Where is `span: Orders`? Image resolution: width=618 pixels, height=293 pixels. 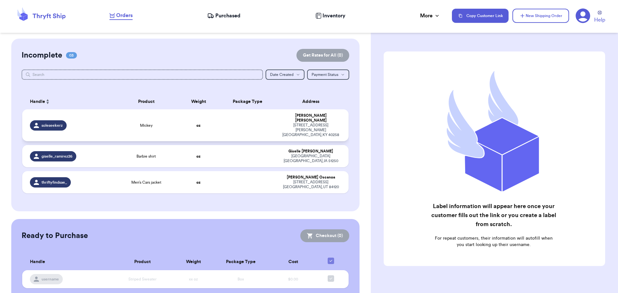
span: Orders is located at coordinates (124, 15).